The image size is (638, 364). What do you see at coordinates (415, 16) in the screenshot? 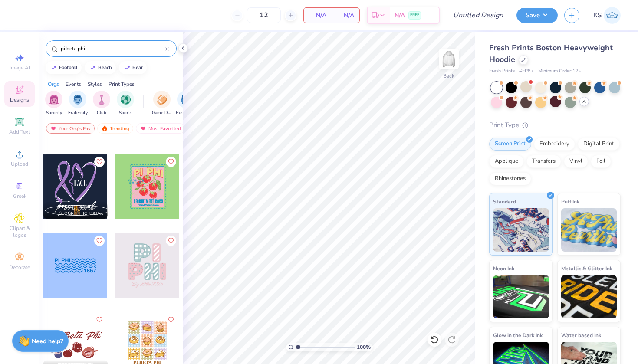
I see `span: FREE` at bounding box center [415, 16].